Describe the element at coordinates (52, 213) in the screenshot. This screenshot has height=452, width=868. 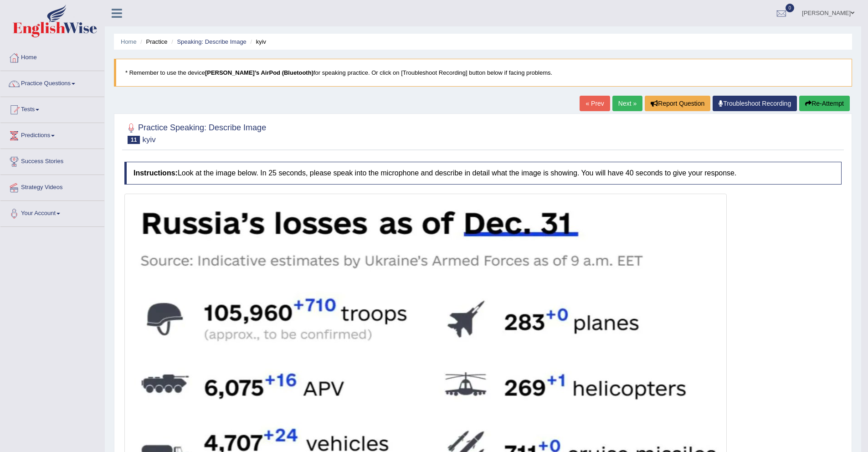
I see `a: Your Account` at that location.